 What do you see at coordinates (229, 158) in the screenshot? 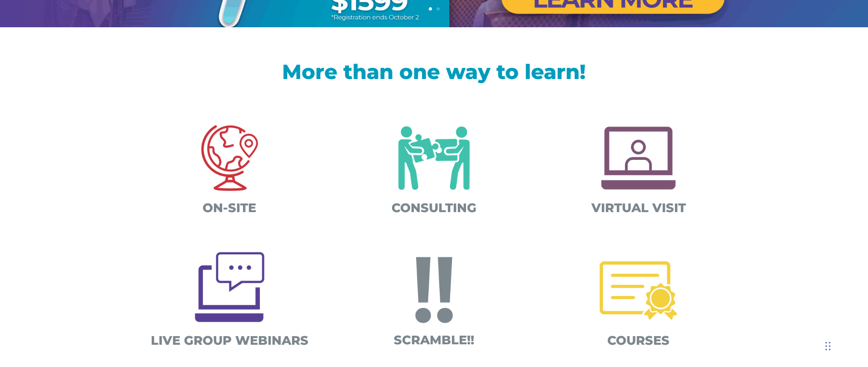
I see `img: On-site` at bounding box center [229, 158].